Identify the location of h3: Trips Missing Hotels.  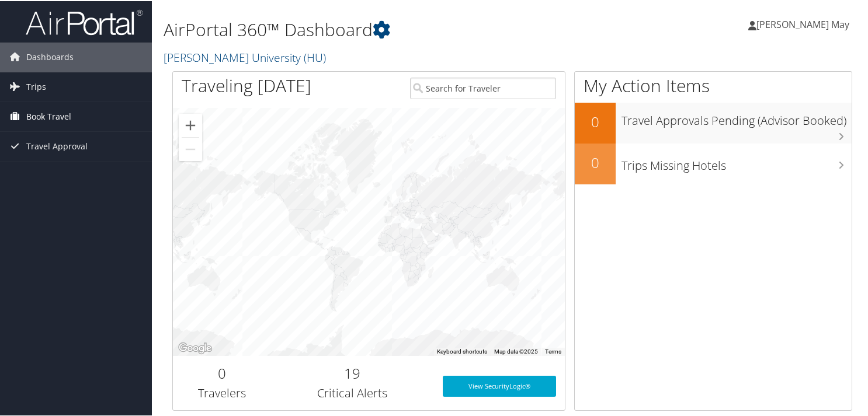
(737, 162).